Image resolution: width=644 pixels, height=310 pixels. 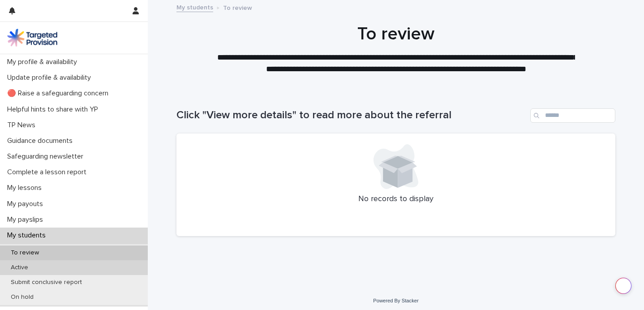 What do you see at coordinates (26, 188) in the screenshot?
I see `p: My lessons` at bounding box center [26, 188].